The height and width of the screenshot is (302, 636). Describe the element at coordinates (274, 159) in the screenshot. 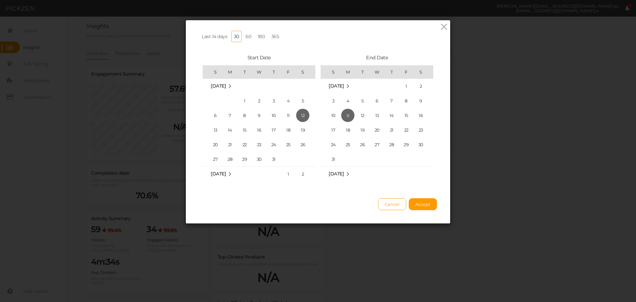

I see `span: 31` at that location.